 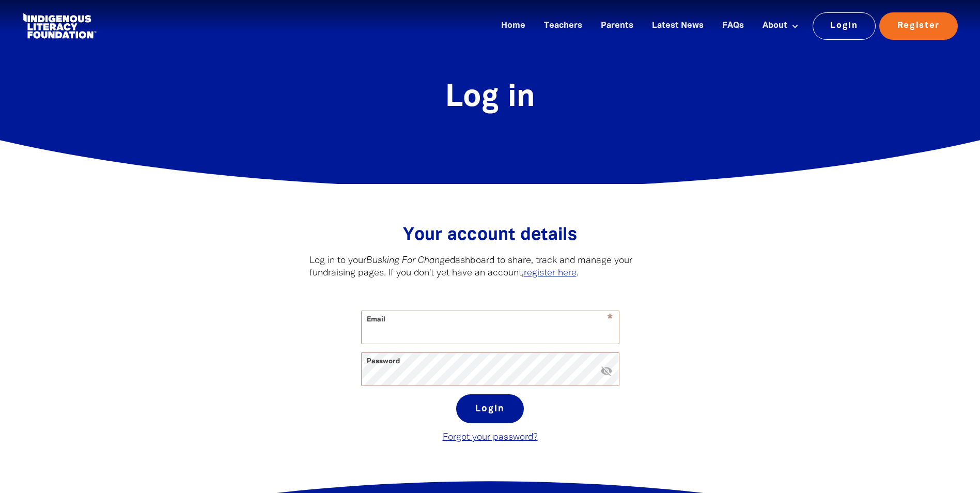 What do you see at coordinates (490, 437) in the screenshot?
I see `a: Forgot your password?` at bounding box center [490, 437].